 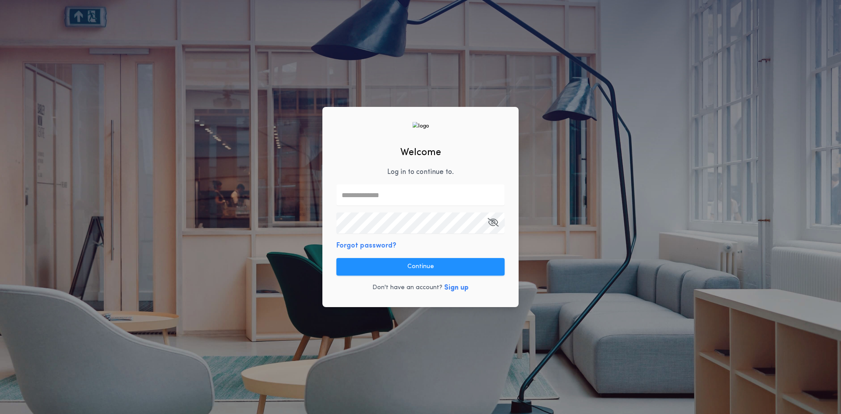 I want to click on p: Log in to continue to ., so click(x=420, y=172).